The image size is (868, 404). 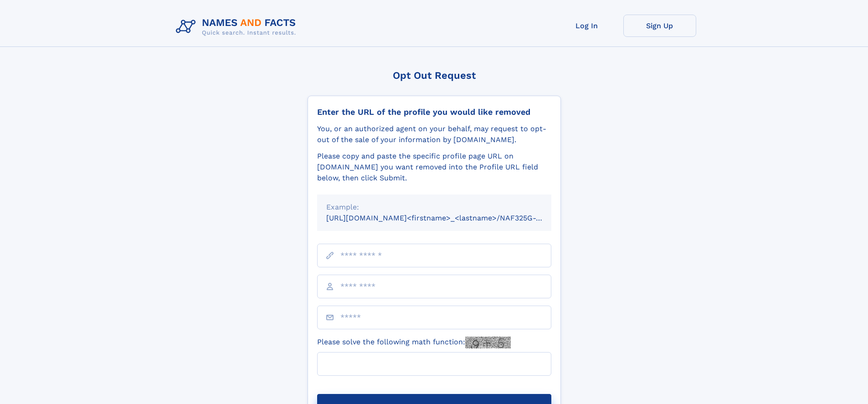 I want to click on div: Enter the URL of the profile you would like removed, so click(x=434, y=112).